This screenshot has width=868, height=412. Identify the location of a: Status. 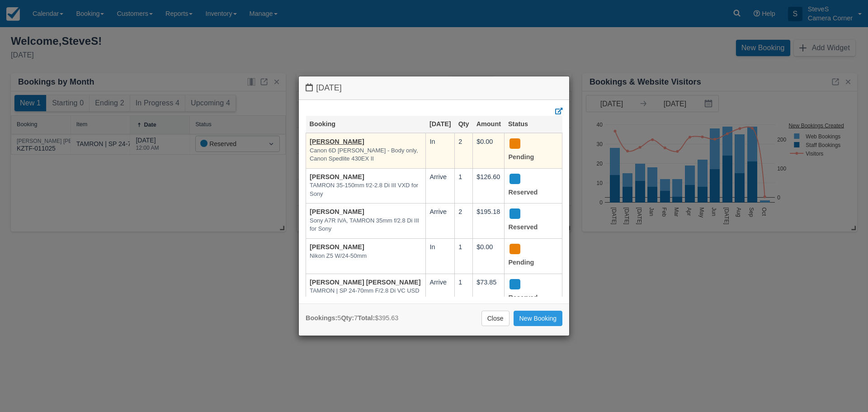
(518, 124).